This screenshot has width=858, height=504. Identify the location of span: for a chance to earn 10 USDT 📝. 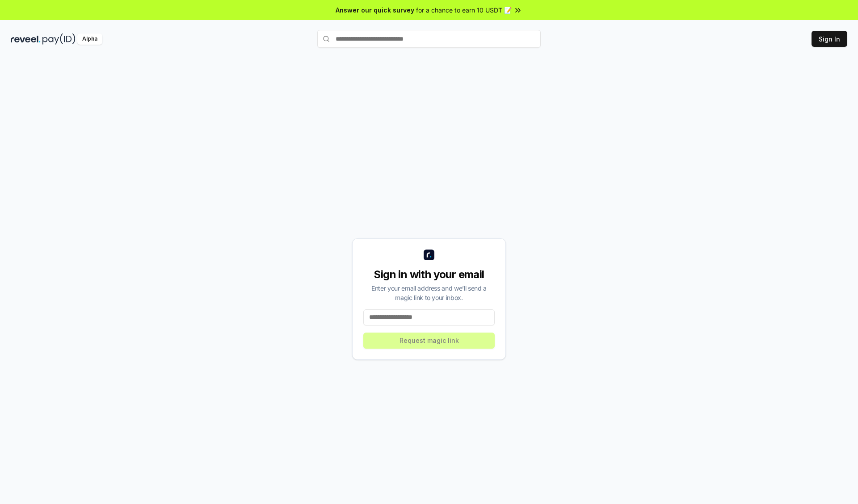
(464, 10).